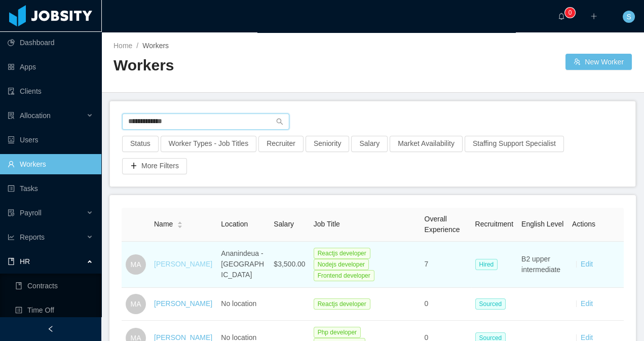 The image size is (644, 341). What do you see at coordinates (31, 213) in the screenshot?
I see `span: Payroll` at bounding box center [31, 213].